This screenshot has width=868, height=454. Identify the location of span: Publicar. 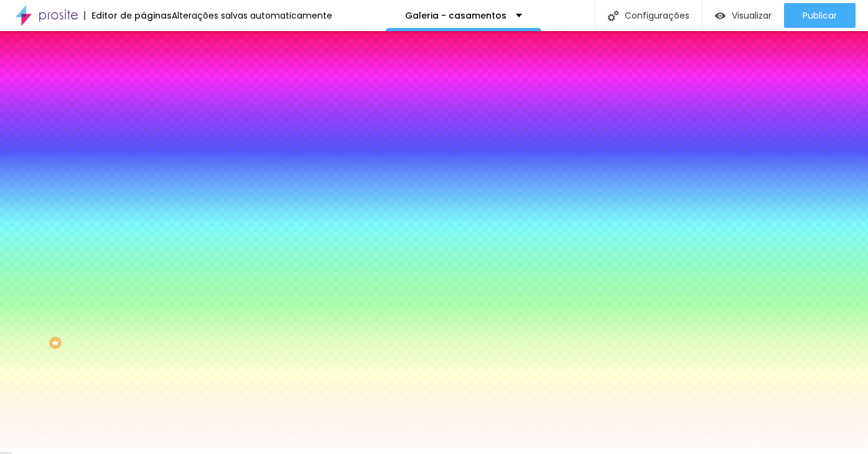
(819, 15).